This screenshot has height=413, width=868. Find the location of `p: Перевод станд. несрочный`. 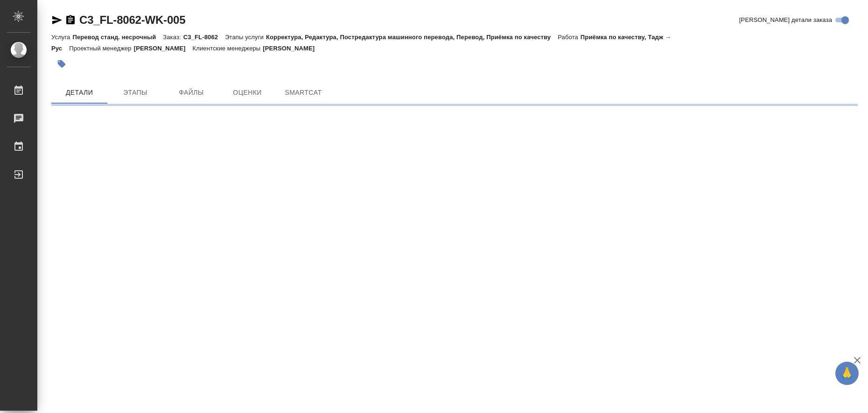

p: Перевод станд. несрочный is located at coordinates (118, 37).